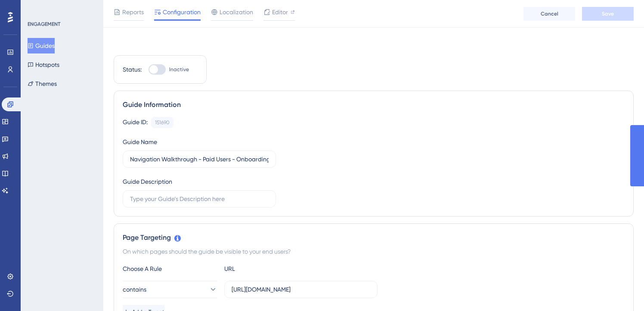  Describe the element at coordinates (549, 14) in the screenshot. I see `button: Cancel` at that location.